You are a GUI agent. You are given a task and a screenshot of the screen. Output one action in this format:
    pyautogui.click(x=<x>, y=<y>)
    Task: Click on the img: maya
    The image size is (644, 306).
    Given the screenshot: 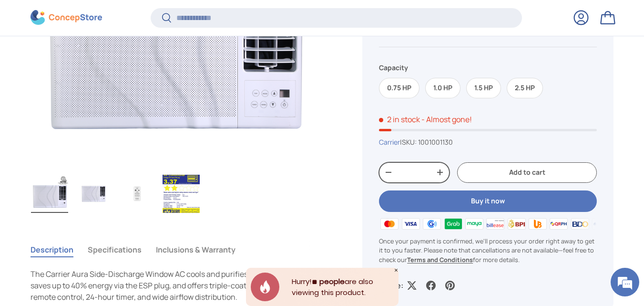 What is the action you would take?
    pyautogui.click(x=475, y=224)
    